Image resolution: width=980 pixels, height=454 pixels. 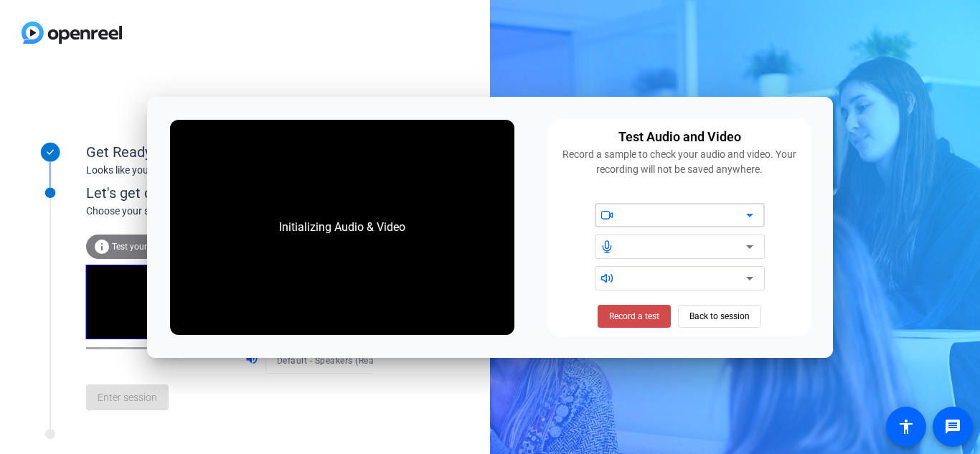 I want to click on mat-icon: volume_up, so click(x=253, y=360).